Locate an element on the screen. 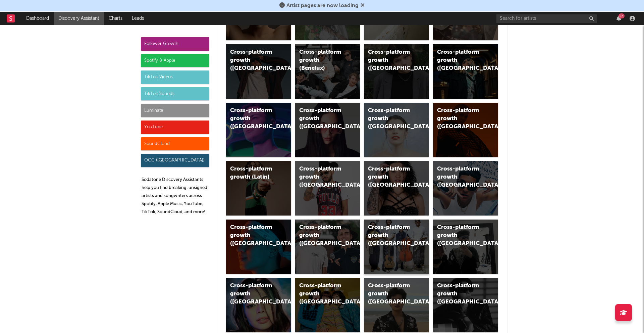  span: Dismiss is located at coordinates (362, 6).